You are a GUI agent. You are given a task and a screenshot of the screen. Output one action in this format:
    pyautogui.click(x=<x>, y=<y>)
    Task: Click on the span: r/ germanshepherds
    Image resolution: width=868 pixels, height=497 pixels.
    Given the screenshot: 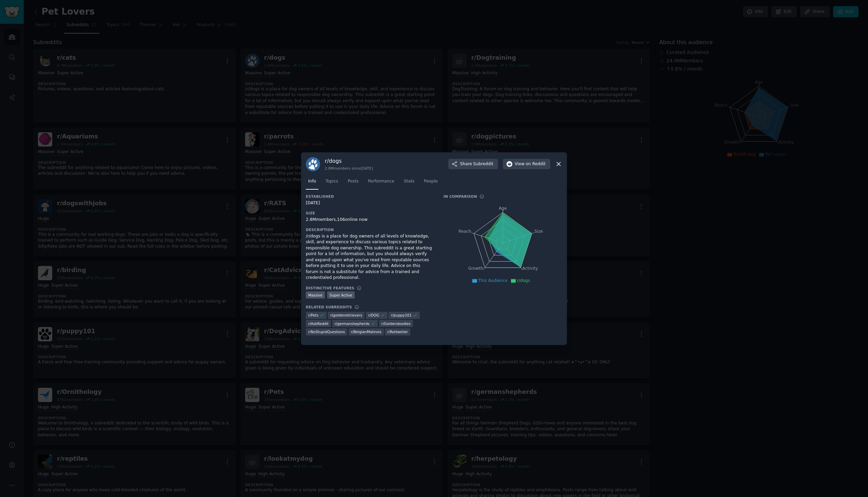 What is the action you would take?
    pyautogui.click(x=352, y=324)
    